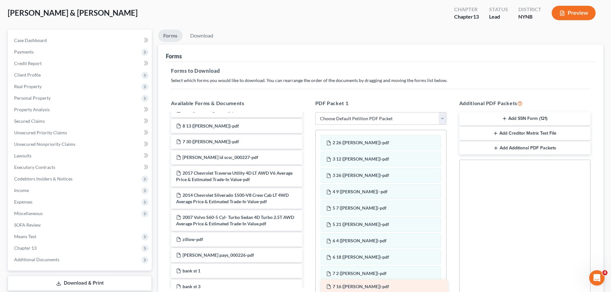 The height and width of the screenshot is (292, 611). What do you see at coordinates (23, 156) in the screenshot?
I see `span: Lawsuits` at bounding box center [23, 156].